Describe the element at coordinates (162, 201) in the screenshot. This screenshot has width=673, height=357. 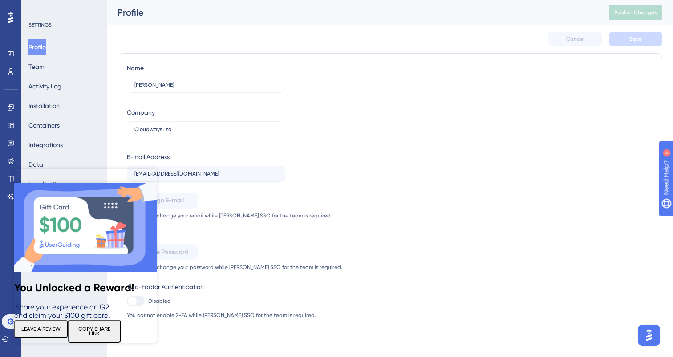
I see `span: Change E-mail` at that location.